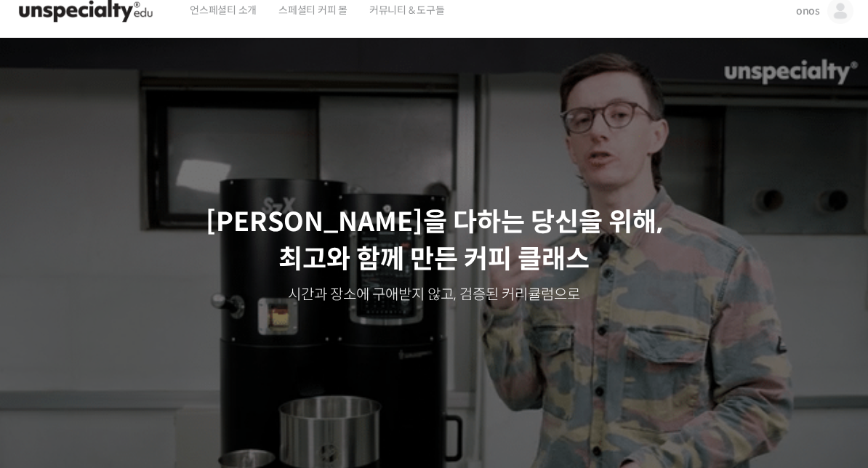 The image size is (868, 468). What do you see at coordinates (50, 366) in the screenshot?
I see `a: 홈` at bounding box center [50, 366].